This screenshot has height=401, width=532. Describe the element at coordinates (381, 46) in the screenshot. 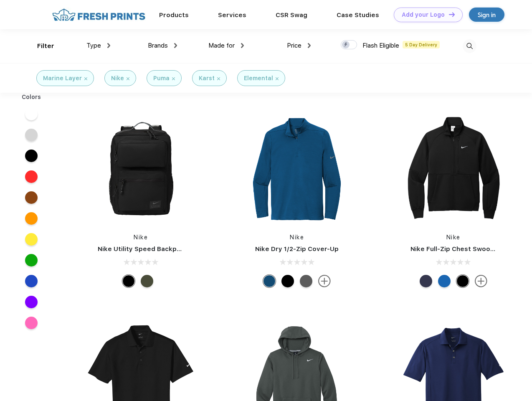

I see `span: Flash Eligible` at that location.